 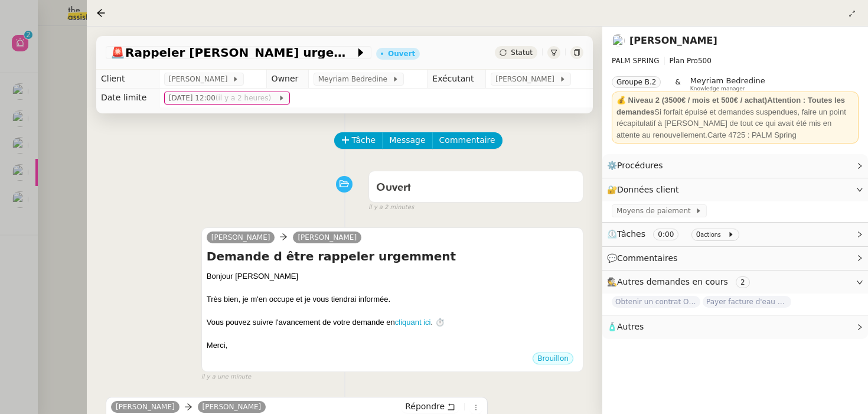 I want to click on td: Date limite, so click(x=128, y=98).